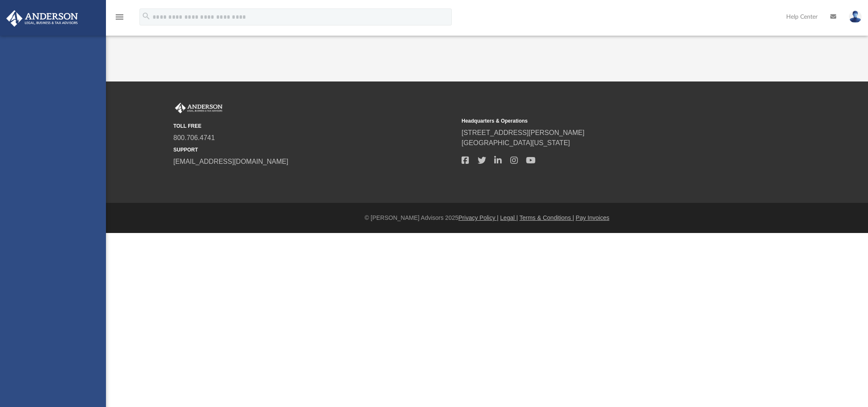 The image size is (868, 407). What do you see at coordinates (592, 218) in the screenshot?
I see `a: Pay Invoices` at bounding box center [592, 218].